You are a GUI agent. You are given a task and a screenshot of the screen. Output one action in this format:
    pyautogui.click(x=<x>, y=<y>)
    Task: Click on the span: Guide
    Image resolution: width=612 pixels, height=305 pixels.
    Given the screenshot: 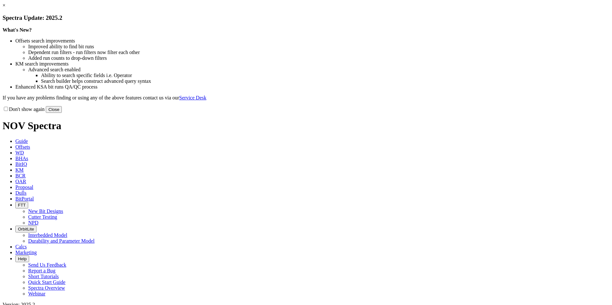 What is the action you would take?
    pyautogui.click(x=21, y=141)
    